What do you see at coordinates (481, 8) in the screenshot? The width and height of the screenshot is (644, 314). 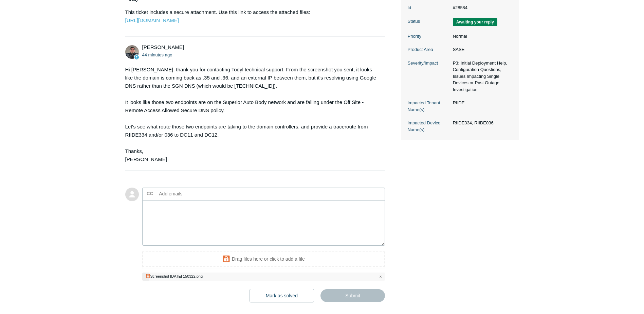 I see `dd: #28584` at bounding box center [481, 8].